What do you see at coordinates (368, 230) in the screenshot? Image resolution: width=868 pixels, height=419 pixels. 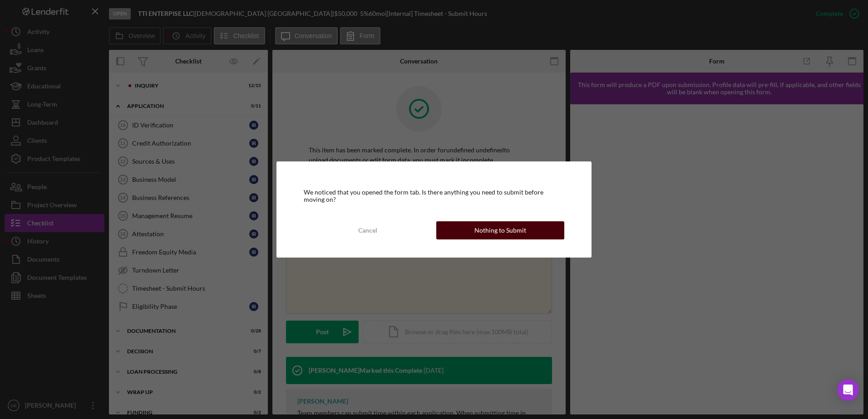 I see `button: Cancel` at bounding box center [368, 230].